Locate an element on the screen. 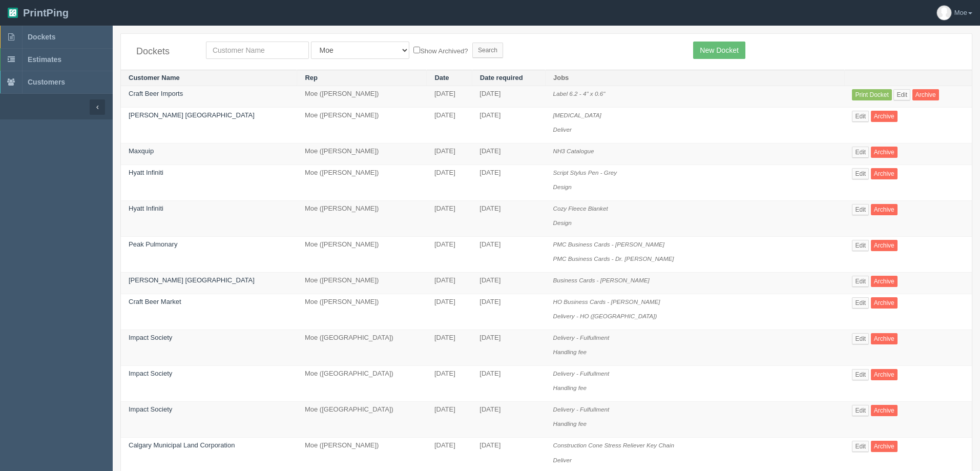 The width and height of the screenshot is (980, 471). i: NH3 Catalogue is located at coordinates (573, 150).